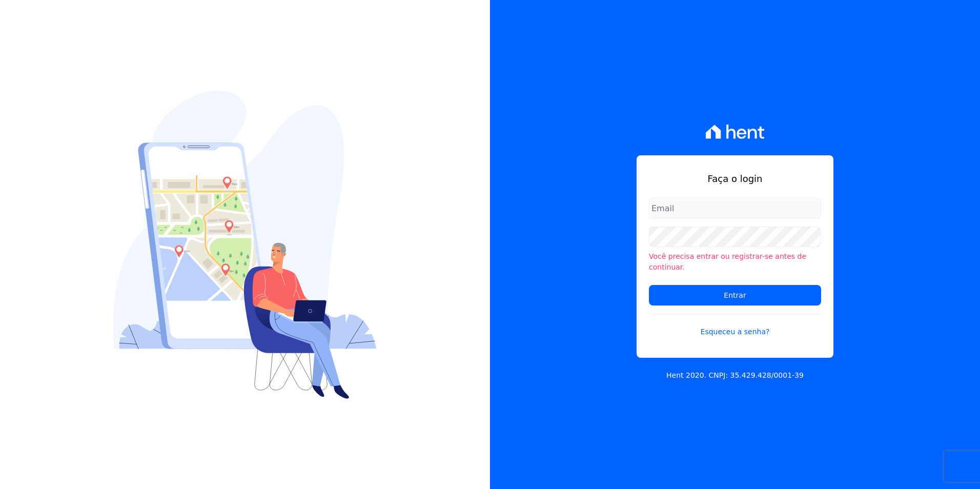 The height and width of the screenshot is (489, 980). Describe the element at coordinates (735, 375) in the screenshot. I see `p: Hent 2020. CNPJ: 35.429.428/0001-39` at that location.